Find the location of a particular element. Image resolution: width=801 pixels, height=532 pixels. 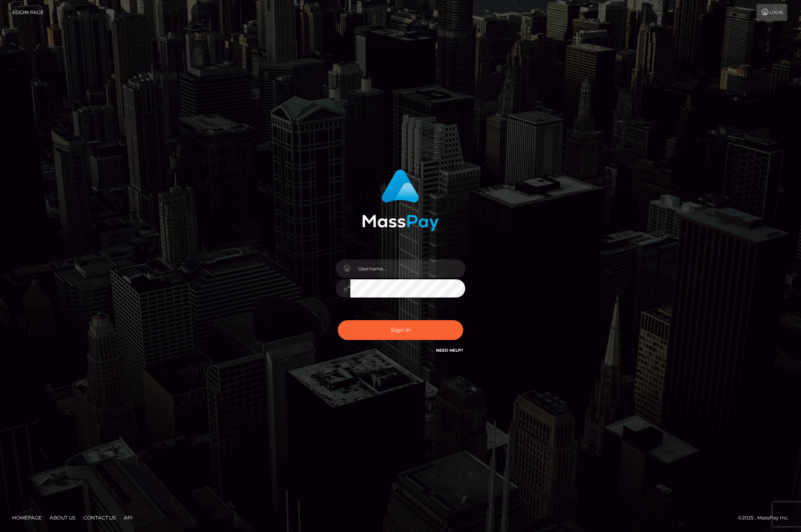

button: Sign in is located at coordinates (400, 330).